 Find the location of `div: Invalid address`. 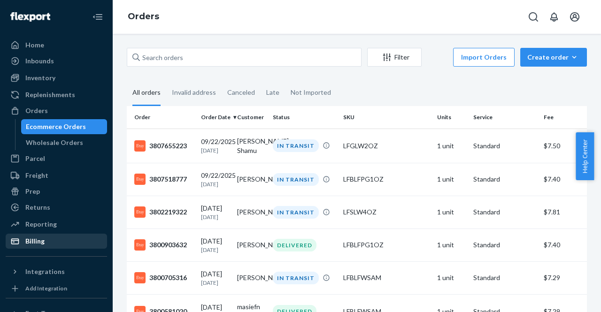

div: Invalid address is located at coordinates (194, 92).